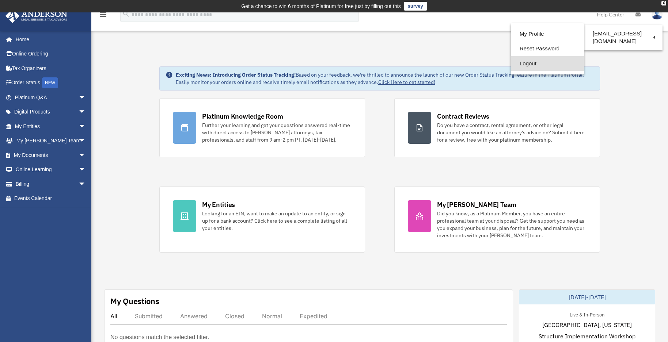 The image size is (668, 342). I want to click on a: Tax Organizers, so click(51, 68).